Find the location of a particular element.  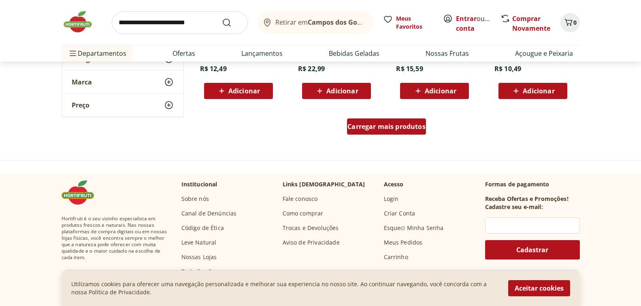

span: Carregar mais produtos is located at coordinates (386, 127).